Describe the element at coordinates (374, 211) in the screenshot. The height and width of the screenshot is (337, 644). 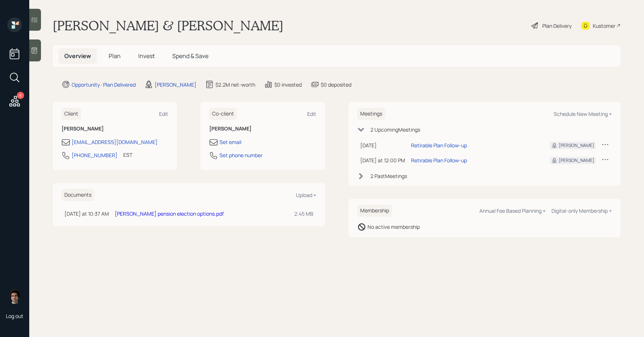
I see `h6: Membership` at that location.